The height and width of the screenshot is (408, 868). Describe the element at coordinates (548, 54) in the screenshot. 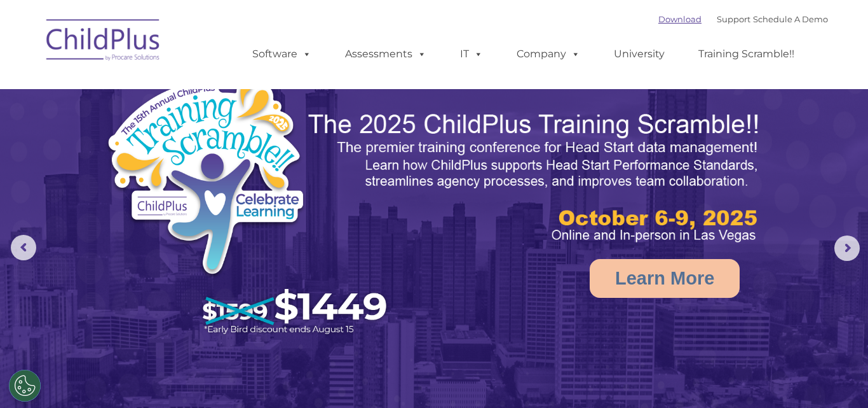

I see `a: Company` at that location.